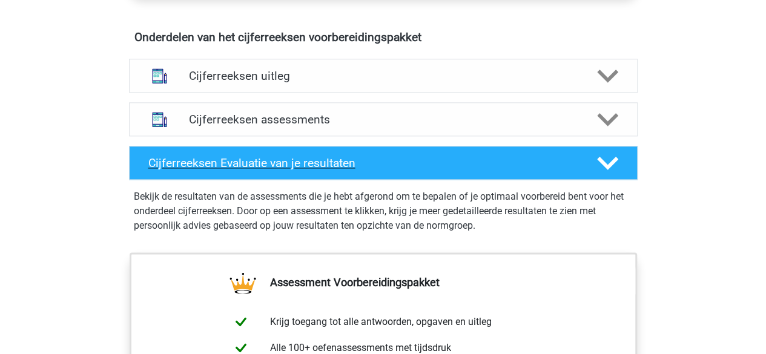  I want to click on h4: Cijferreeksen Evaluatie van je resultaten, so click(363, 163).